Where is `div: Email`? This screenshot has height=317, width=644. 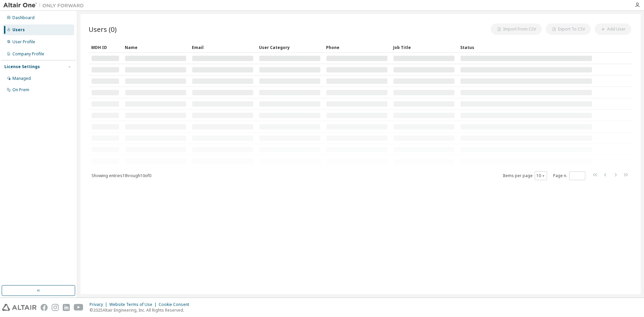
div: Email is located at coordinates (223, 47).